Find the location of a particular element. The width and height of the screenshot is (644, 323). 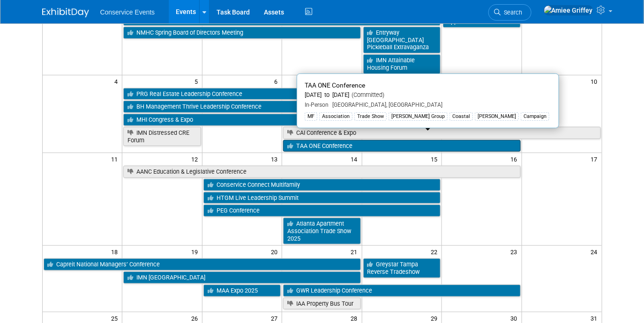

div: Trade Show is located at coordinates (370, 117).